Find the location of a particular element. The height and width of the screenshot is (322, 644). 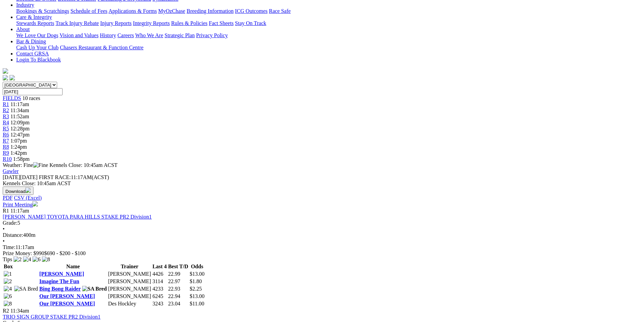

a: R2 is located at coordinates (6, 110).